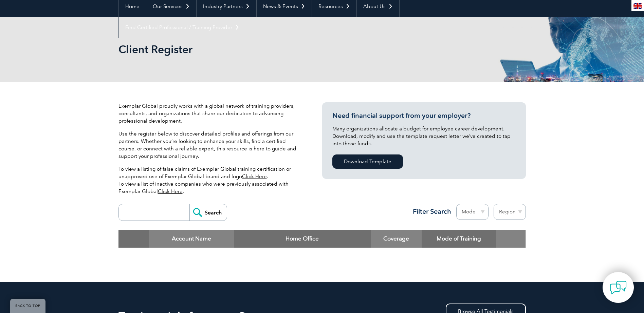  Describe the element at coordinates (618, 288) in the screenshot. I see `img: contact-chat.png` at that location.